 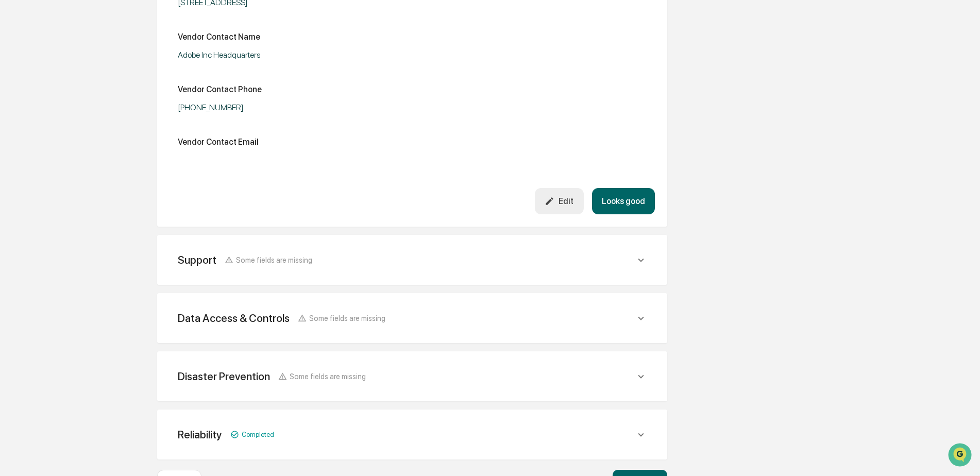 I want to click on div: Adobe Inc Headquarters, so click(x=307, y=55).